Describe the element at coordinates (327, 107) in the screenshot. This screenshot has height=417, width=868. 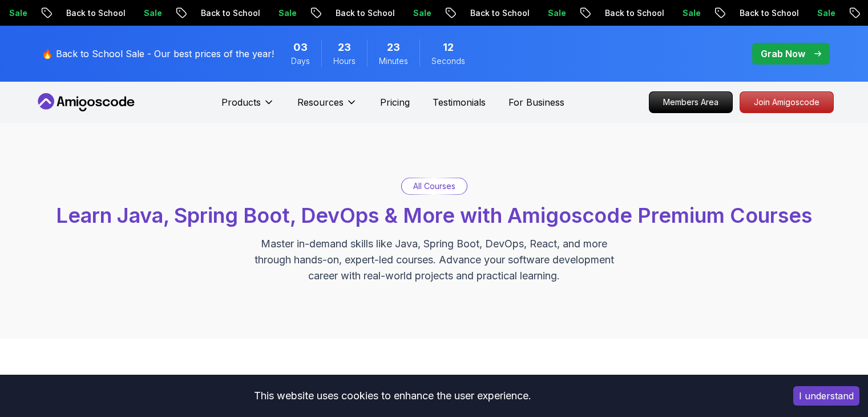
I see `button: Resources` at that location.